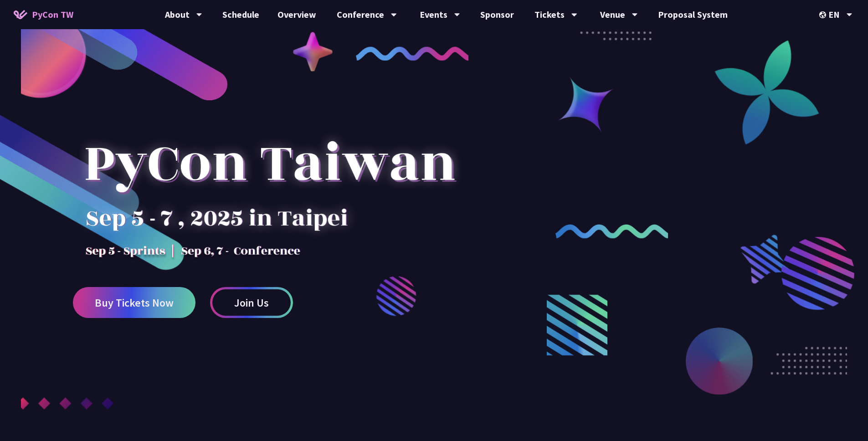 The image size is (868, 441). Describe the element at coordinates (252, 303) in the screenshot. I see `span: Join Us` at that location.